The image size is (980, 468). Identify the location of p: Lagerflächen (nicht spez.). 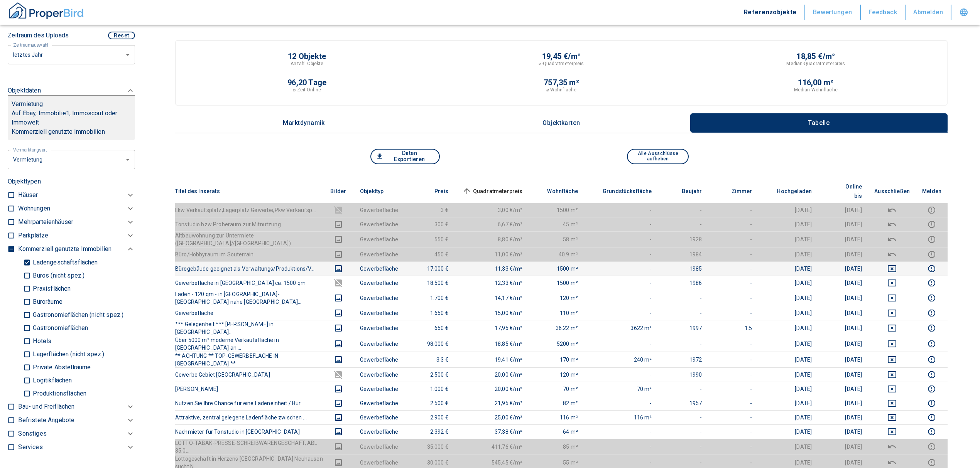
(67, 355).